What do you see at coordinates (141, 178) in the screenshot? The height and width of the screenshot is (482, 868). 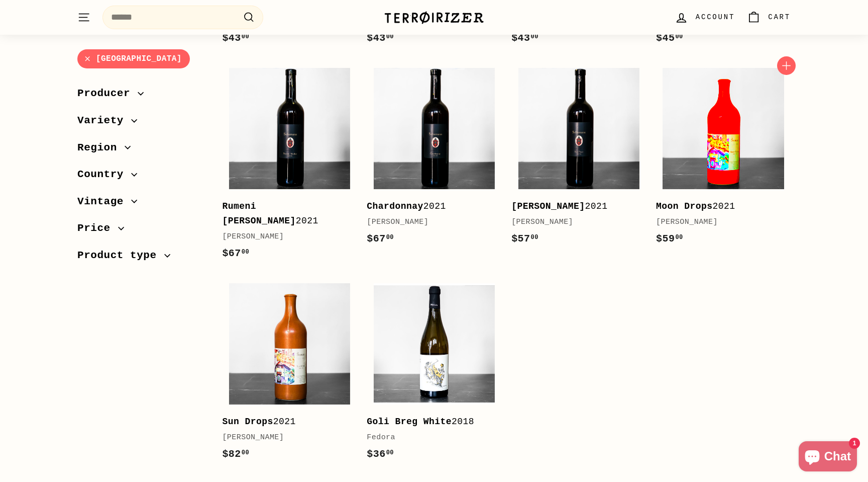 I see `button: Country` at bounding box center [141, 178].